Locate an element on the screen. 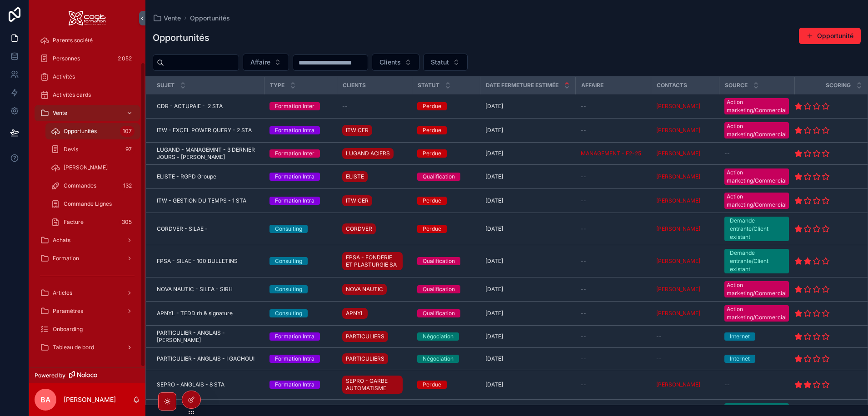 Image resolution: width=868 pixels, height=416 pixels. a: Devis97 is located at coordinates (93, 149).